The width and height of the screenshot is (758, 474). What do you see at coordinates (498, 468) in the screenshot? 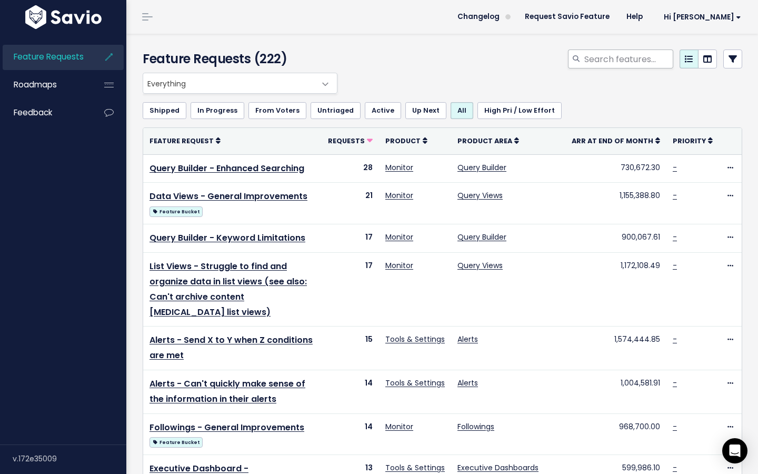
I see `a: Executive Dashboards` at bounding box center [498, 468].